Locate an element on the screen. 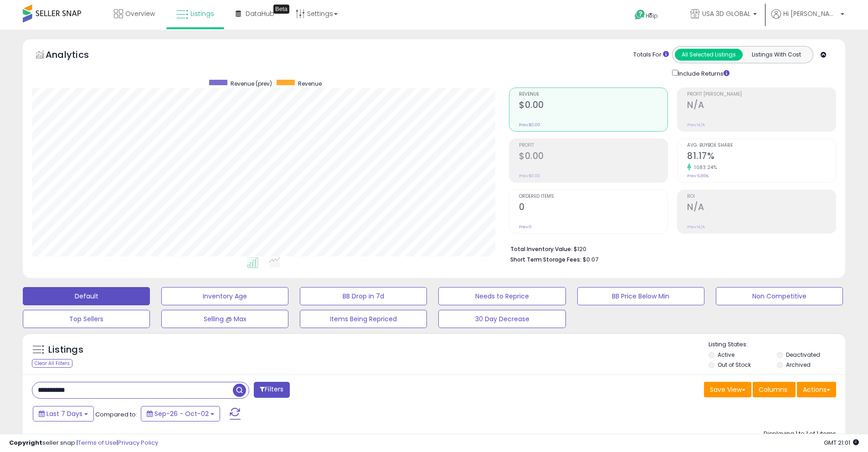 The width and height of the screenshot is (868, 452). span: Sep-26 - Oct-02 is located at coordinates (181, 413).